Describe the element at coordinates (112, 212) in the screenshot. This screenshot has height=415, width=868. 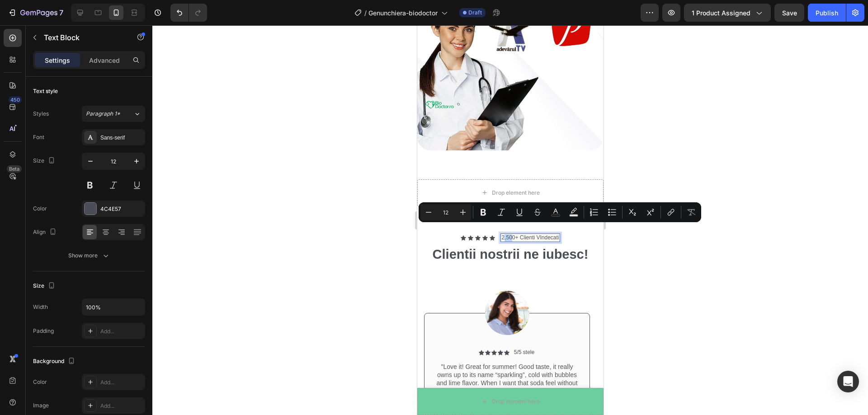
I see `p: 2,500+ Clienti VIndecati` at that location.